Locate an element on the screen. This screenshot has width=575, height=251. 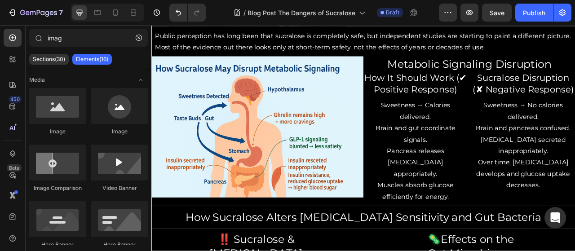
span: Save is located at coordinates (497, 13).